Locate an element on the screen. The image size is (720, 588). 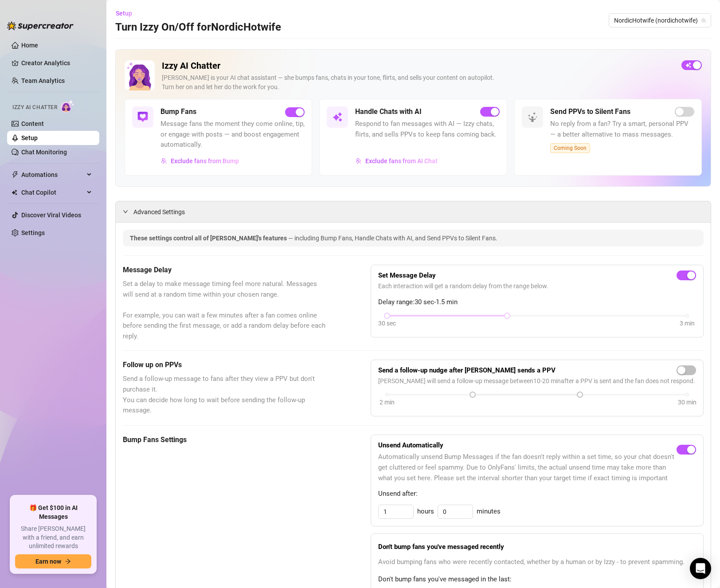
a: Team Analytics is located at coordinates (43, 81).